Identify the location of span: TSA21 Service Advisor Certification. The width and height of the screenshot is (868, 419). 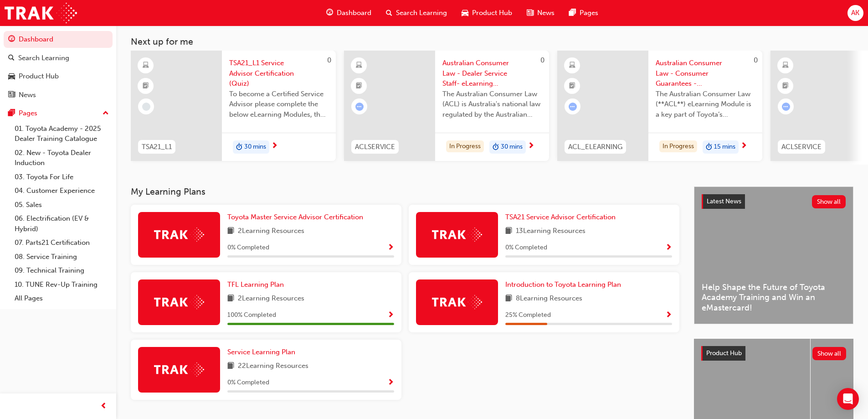
(561, 217).